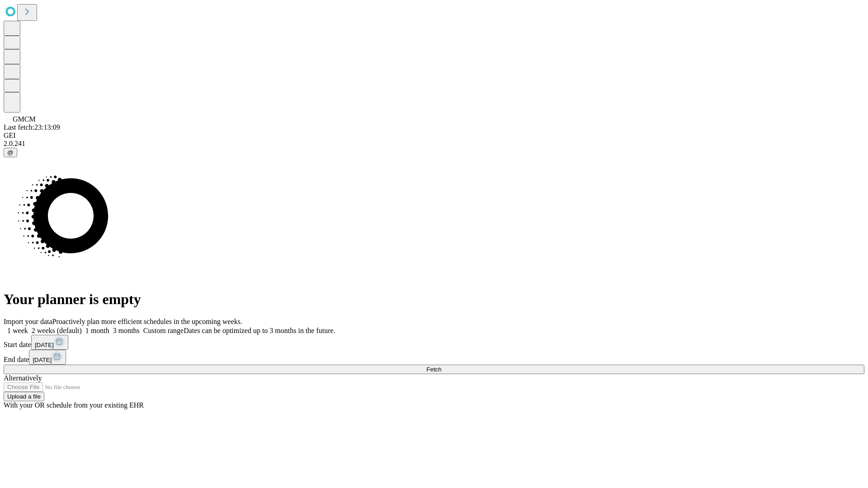  What do you see at coordinates (24, 119) in the screenshot?
I see `span: GMCM` at bounding box center [24, 119].